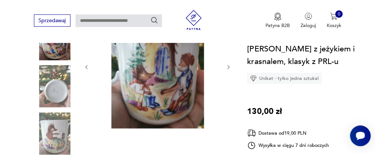 The height and width of the screenshot is (155, 375). Describe the element at coordinates (194, 20) in the screenshot. I see `img: Patyna - sklep z meblami i dekoracjami vintage` at that location.